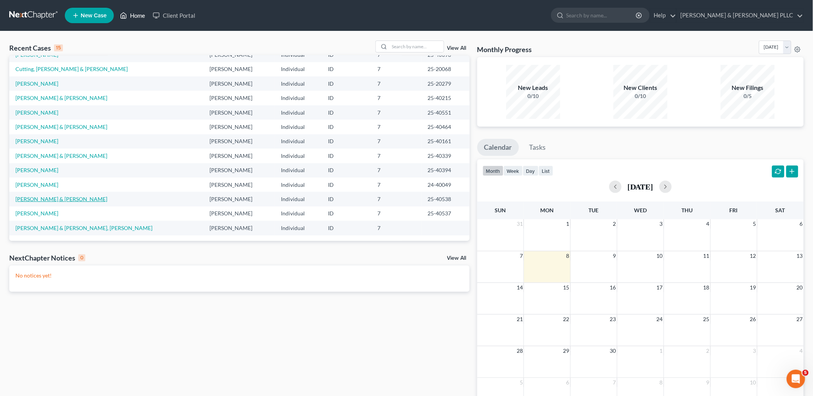 The image size is (813, 396). What do you see at coordinates (36, 48) in the screenshot?
I see `div: Recent Cases` at bounding box center [36, 48].